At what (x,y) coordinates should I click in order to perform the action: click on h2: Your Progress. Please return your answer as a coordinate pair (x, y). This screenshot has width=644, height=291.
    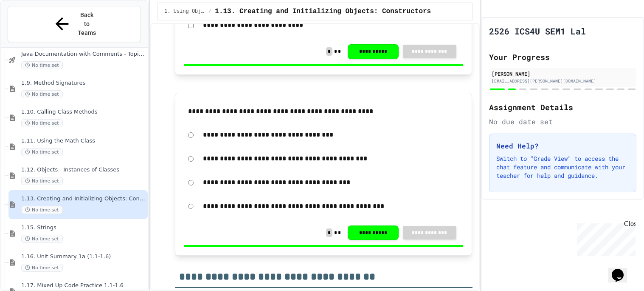
    Looking at the image, I should click on (562, 57).